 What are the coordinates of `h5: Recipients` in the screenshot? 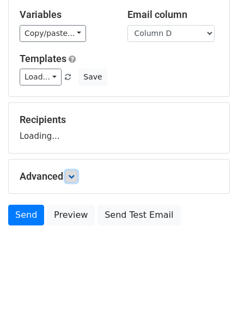 It's located at (119, 120).